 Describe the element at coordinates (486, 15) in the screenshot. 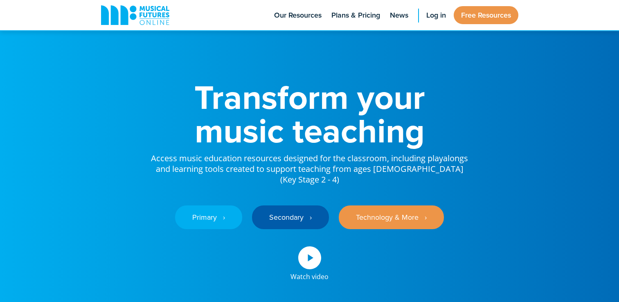

I see `a: Free Resources` at that location.